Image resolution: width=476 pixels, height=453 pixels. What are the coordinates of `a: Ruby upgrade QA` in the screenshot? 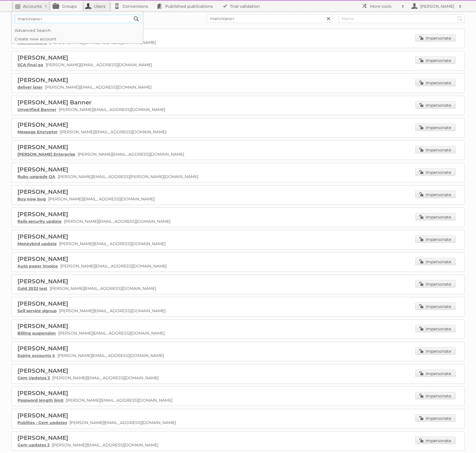 It's located at (36, 177).